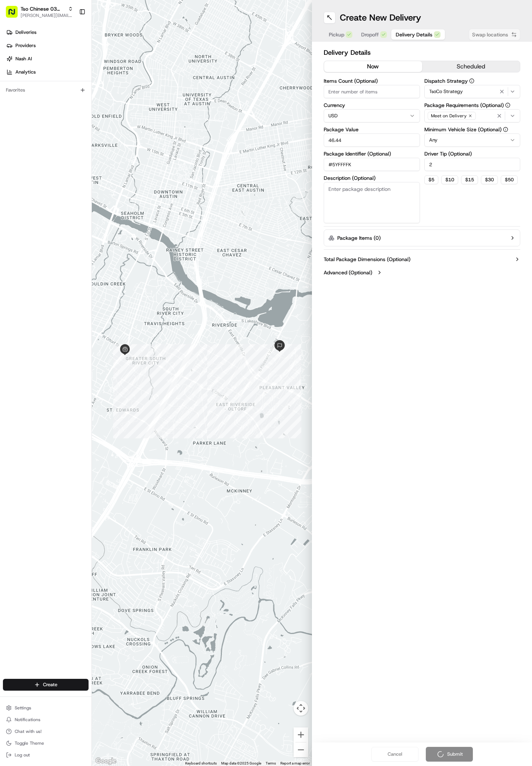  Describe the element at coordinates (94, 168) in the screenshot. I see `span: API Documentation` at that location.